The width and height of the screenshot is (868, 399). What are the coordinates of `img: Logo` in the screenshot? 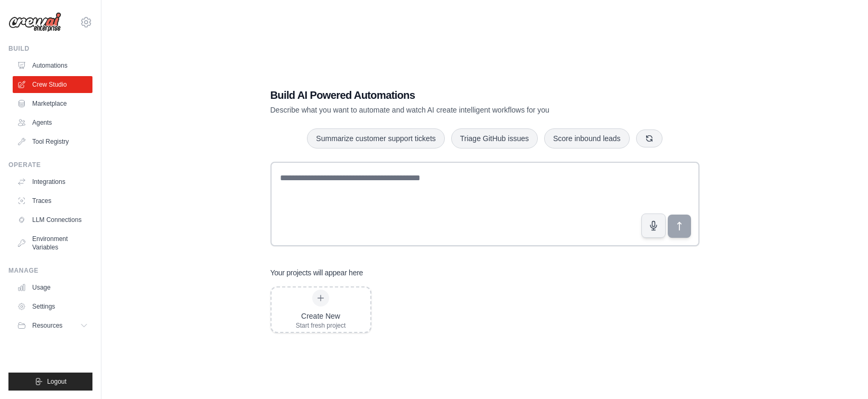 It's located at (35, 22).